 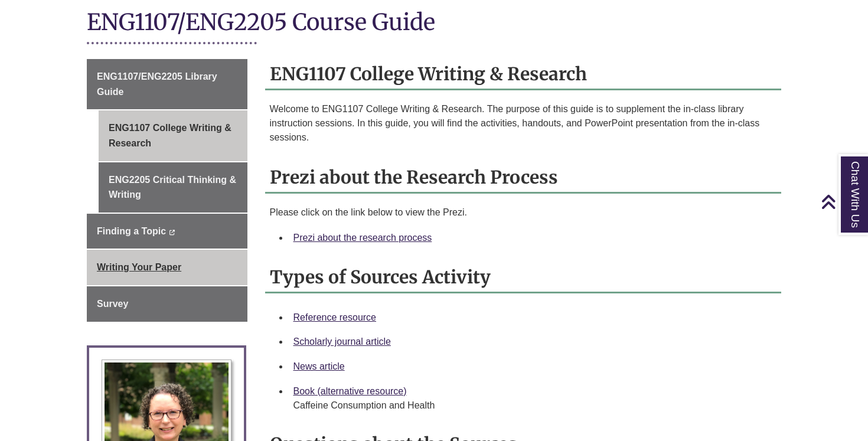 What do you see at coordinates (173, 187) in the screenshot?
I see `a: ENG2205 Critical Thinking & Writing` at bounding box center [173, 187].